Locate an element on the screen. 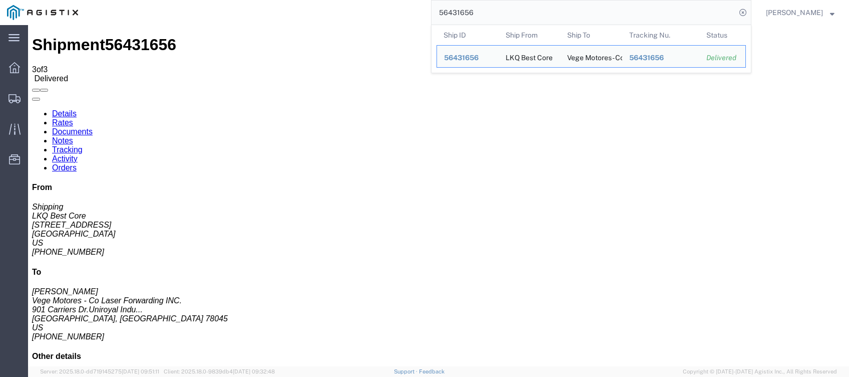 The width and height of the screenshot is (849, 377). span: Jorge Hinojosa is located at coordinates (795, 13).